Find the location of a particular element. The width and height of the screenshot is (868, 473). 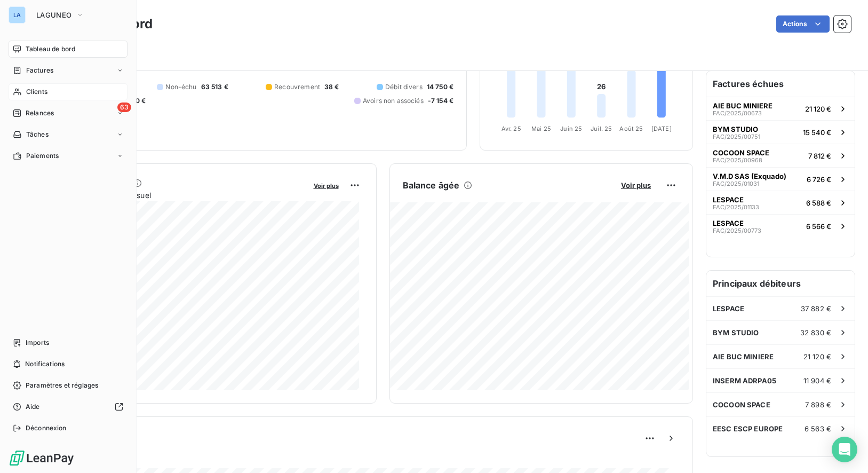

span: 38 € is located at coordinates (332, 87).